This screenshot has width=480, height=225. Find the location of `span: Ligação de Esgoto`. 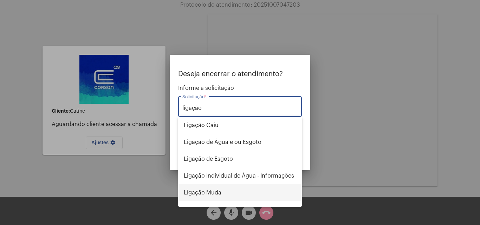

span: Ligação de Esgoto is located at coordinates (240, 159).